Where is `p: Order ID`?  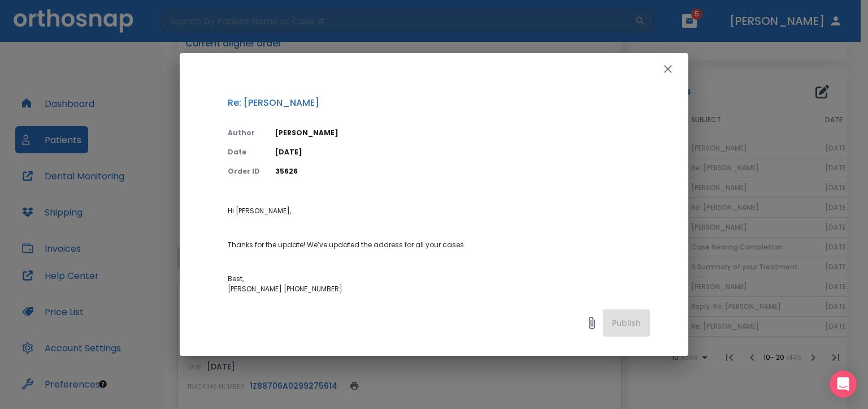
p: Order ID is located at coordinates (244, 171).